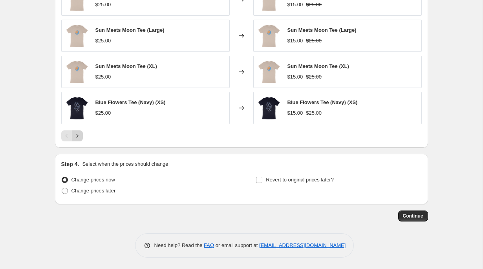  What do you see at coordinates (300, 180) in the screenshot?
I see `span: Revert to original prices later?` at bounding box center [300, 180].